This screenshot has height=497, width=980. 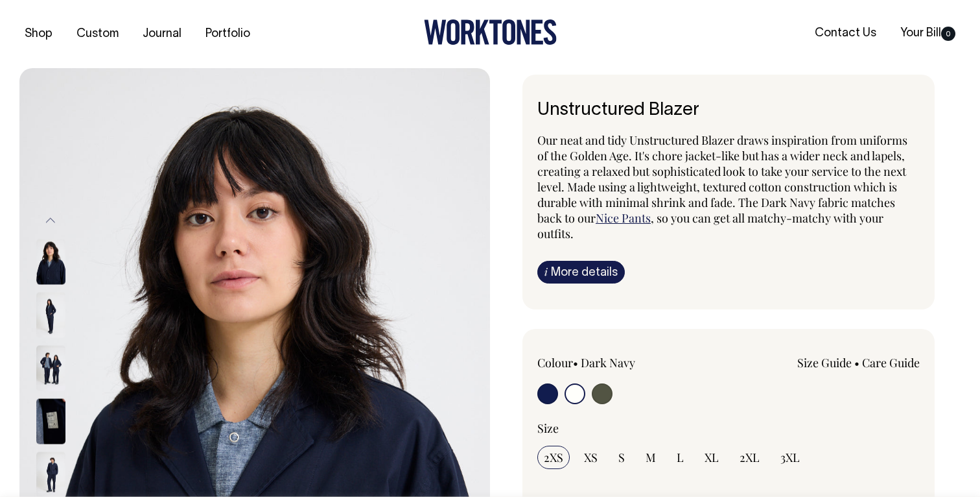 What do you see at coordinates (948, 34) in the screenshot?
I see `span: 0` at bounding box center [948, 34].